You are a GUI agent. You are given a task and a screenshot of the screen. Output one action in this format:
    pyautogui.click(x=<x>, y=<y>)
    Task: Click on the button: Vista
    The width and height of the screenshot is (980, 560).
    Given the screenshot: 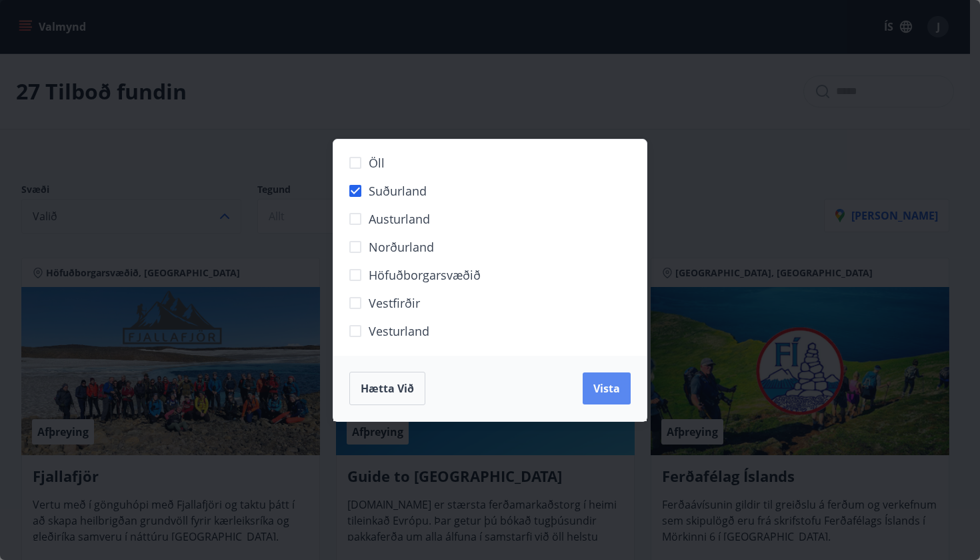 What is the action you would take?
    pyautogui.click(x=607, y=388)
    